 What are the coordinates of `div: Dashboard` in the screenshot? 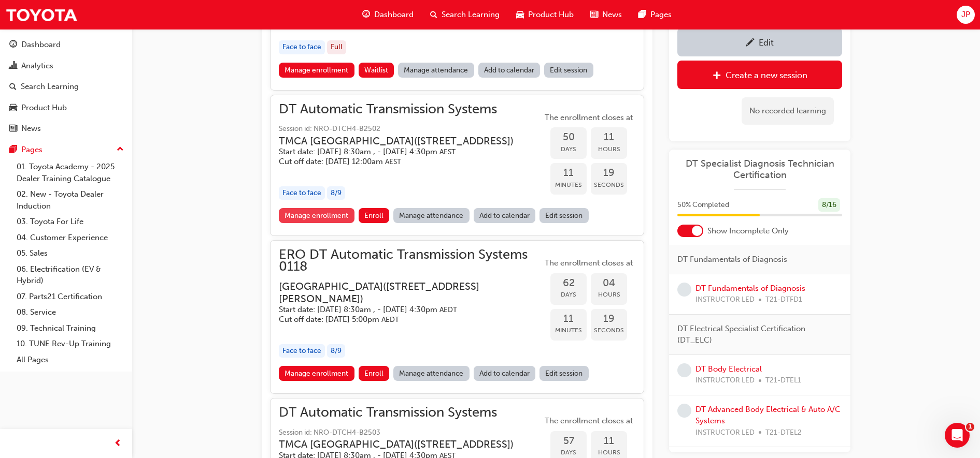 It's located at (41, 45).